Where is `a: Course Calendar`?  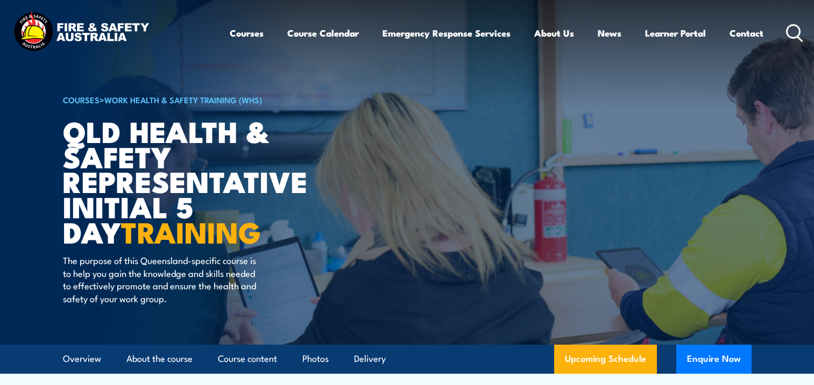 a: Course Calendar is located at coordinates (323, 33).